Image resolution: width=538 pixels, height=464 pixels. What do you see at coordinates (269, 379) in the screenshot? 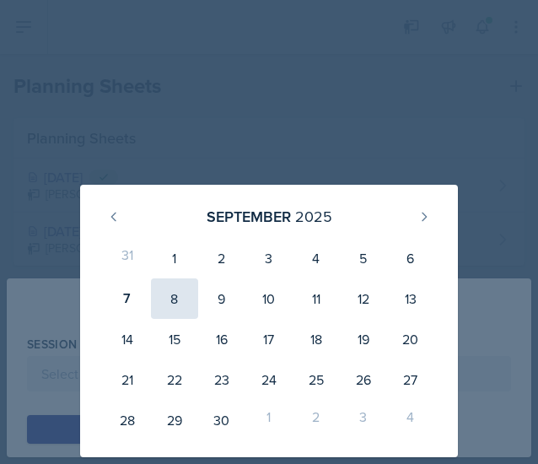
I see `div: 24` at bounding box center [269, 379].